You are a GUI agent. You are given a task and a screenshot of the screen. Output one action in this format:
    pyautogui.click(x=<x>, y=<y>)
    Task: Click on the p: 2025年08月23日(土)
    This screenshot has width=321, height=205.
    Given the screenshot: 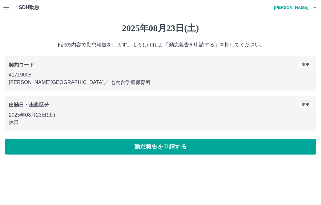 What is the action you would take?
    pyautogui.click(x=161, y=115)
    